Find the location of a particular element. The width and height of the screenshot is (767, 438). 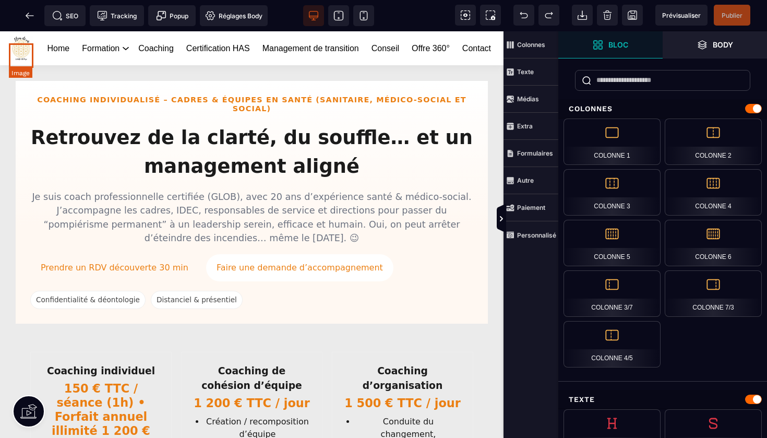

a: Coaching is located at coordinates (156, 17).